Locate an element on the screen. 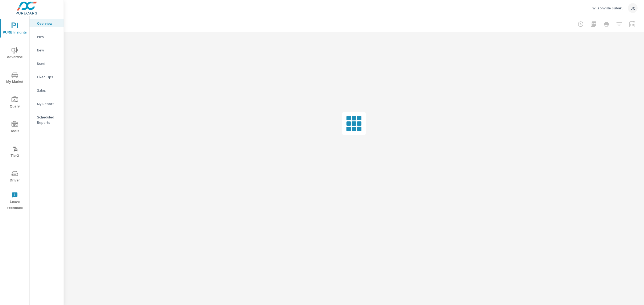  p: Scheduled Reports is located at coordinates (48, 120).